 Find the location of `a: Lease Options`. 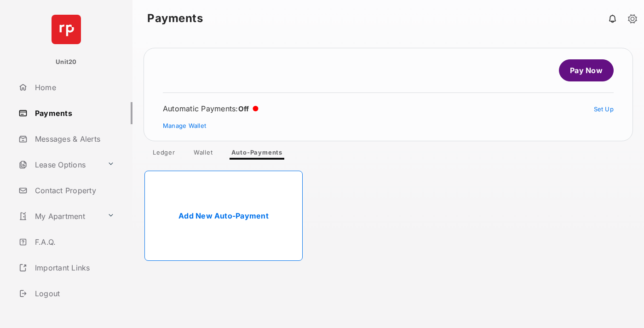

a: Lease Options is located at coordinates (59, 165).